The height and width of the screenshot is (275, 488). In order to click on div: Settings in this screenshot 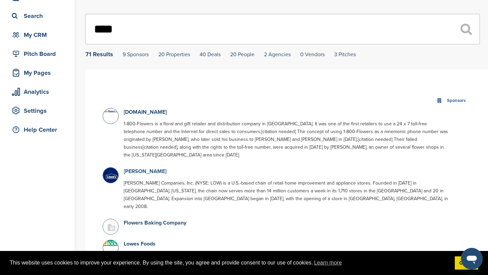, I will do `click(39, 111)`.